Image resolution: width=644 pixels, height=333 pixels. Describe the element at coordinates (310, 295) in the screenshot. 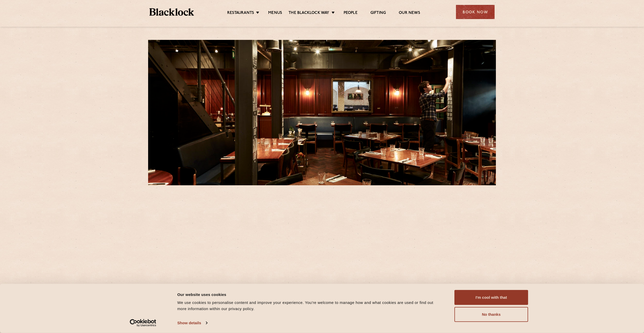

I see `div: Our website uses cookies` at that location.